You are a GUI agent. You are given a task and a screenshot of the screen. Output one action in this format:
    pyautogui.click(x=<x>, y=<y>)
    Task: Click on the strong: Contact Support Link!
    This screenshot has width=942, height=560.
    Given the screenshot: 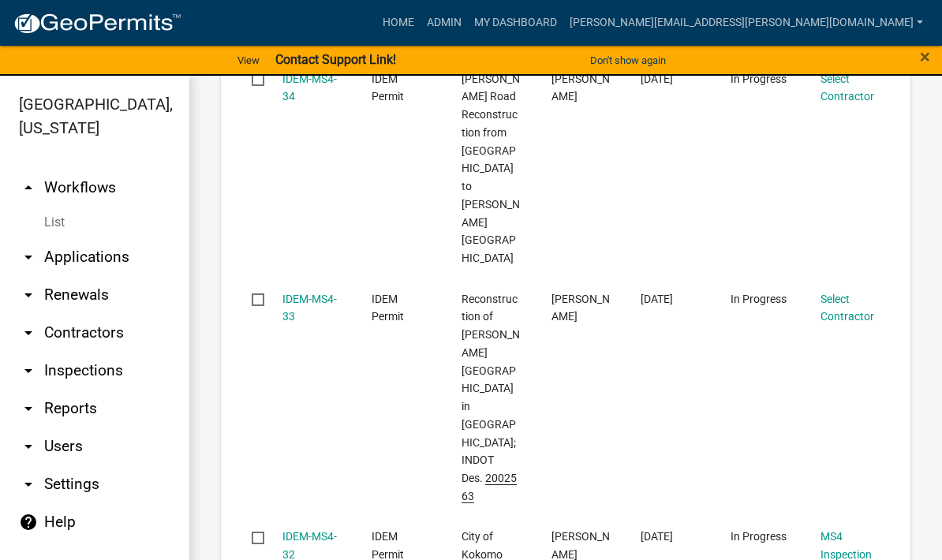 What is the action you would take?
    pyautogui.click(x=336, y=59)
    